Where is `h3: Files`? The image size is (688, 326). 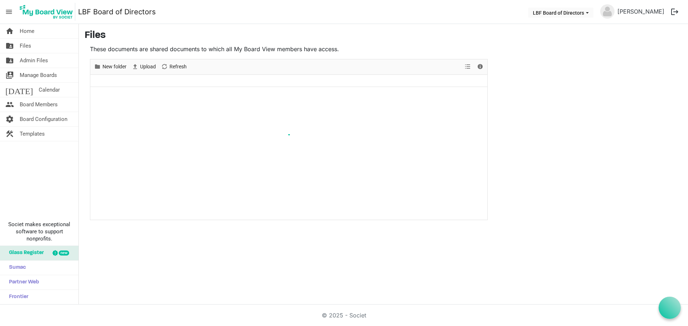 h3: Files is located at coordinates (383, 36).